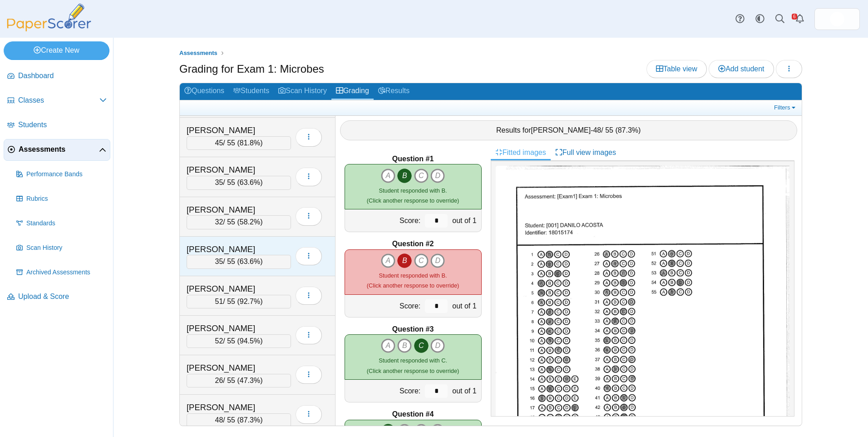 Image resolution: width=868 pixels, height=437 pixels. I want to click on a: Results, so click(394, 92).